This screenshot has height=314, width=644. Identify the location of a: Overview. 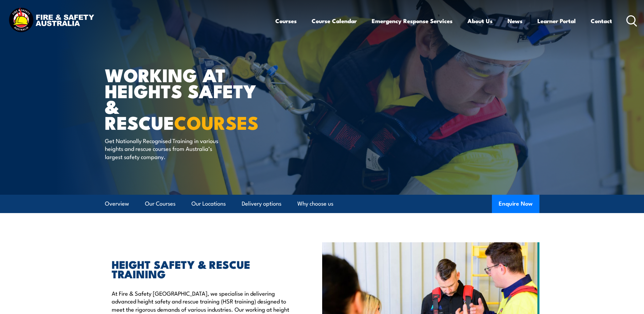
(117, 204).